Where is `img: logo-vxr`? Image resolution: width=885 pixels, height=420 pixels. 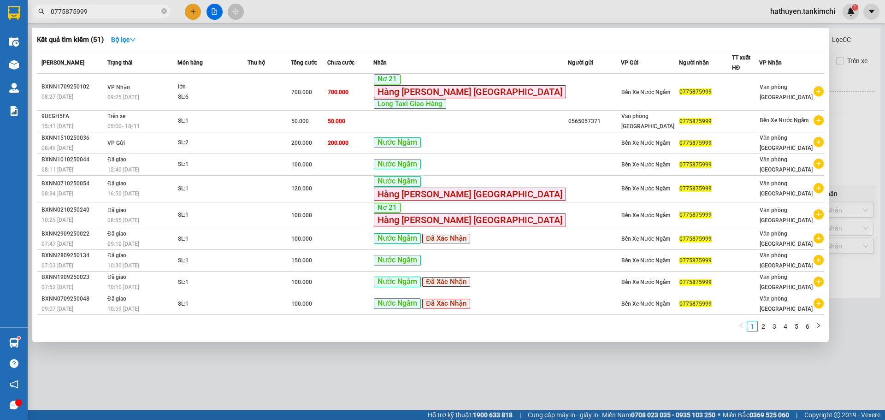 img: logo-vxr is located at coordinates (14, 13).